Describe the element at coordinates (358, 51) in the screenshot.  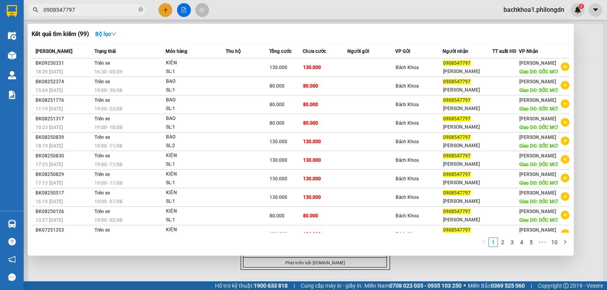
I see `span: Người gửi` at that location.